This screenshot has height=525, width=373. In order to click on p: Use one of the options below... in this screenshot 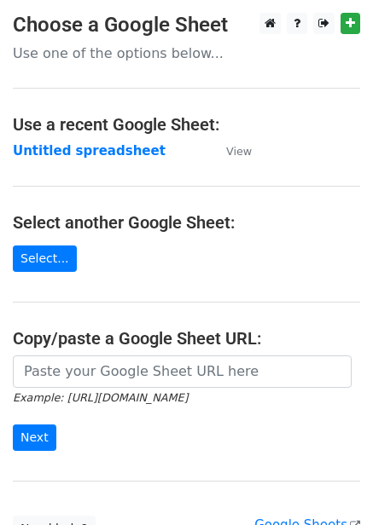, I will do `click(186, 53)`.